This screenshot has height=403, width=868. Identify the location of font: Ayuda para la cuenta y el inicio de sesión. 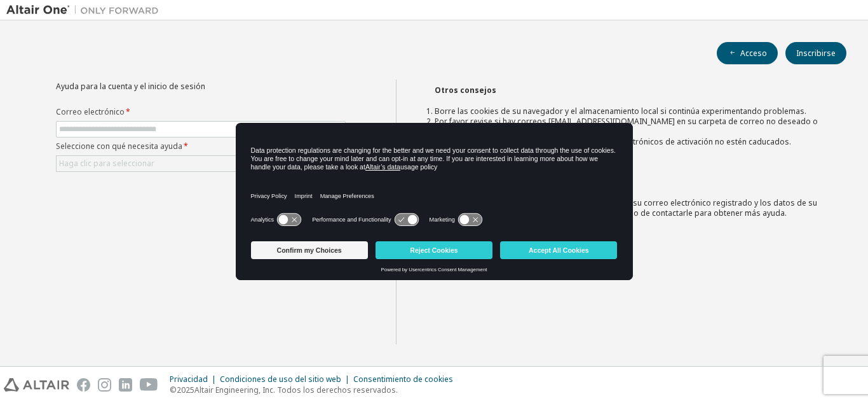
(130, 86).